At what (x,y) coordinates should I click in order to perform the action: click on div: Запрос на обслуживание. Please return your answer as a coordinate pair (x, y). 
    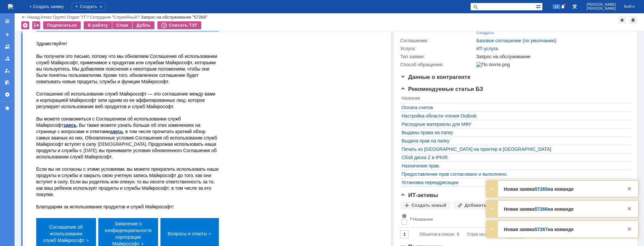
    Looking at the image, I should click on (551, 57).